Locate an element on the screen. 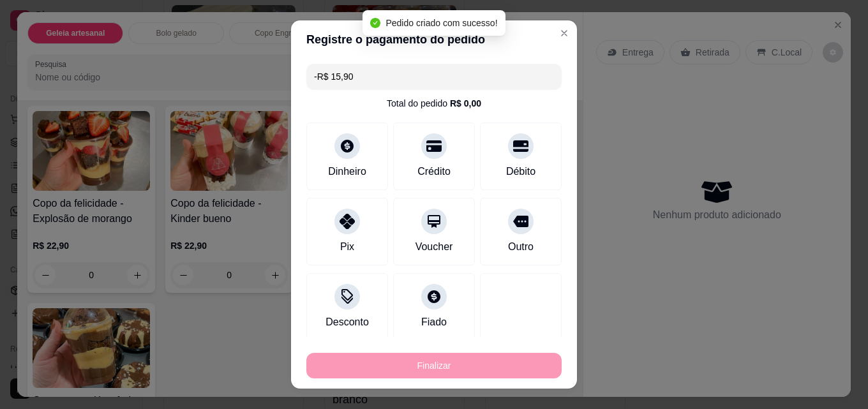 The image size is (868, 409). span: Pedido criado com sucesso! is located at coordinates (441, 23).